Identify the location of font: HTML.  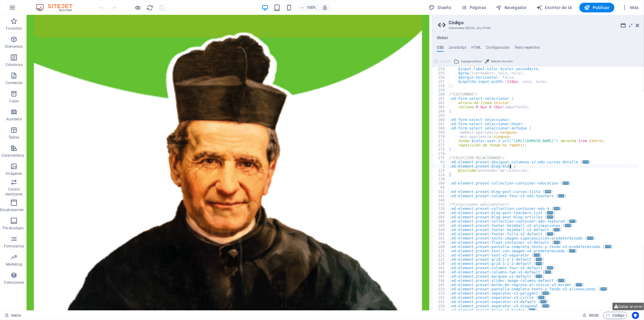
(476, 47).